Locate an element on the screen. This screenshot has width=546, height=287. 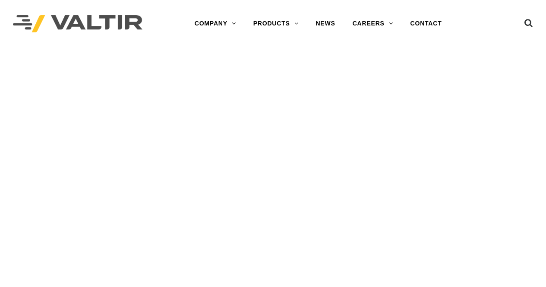
img: Valtir is located at coordinates (78, 24).